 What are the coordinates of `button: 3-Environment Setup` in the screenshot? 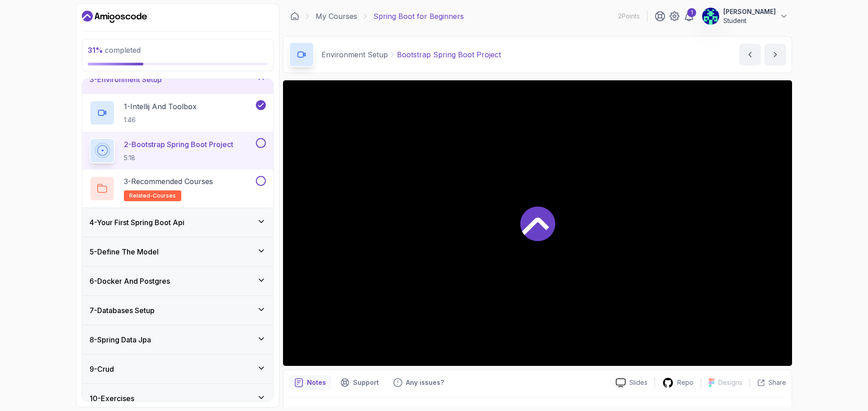 It's located at (178, 79).